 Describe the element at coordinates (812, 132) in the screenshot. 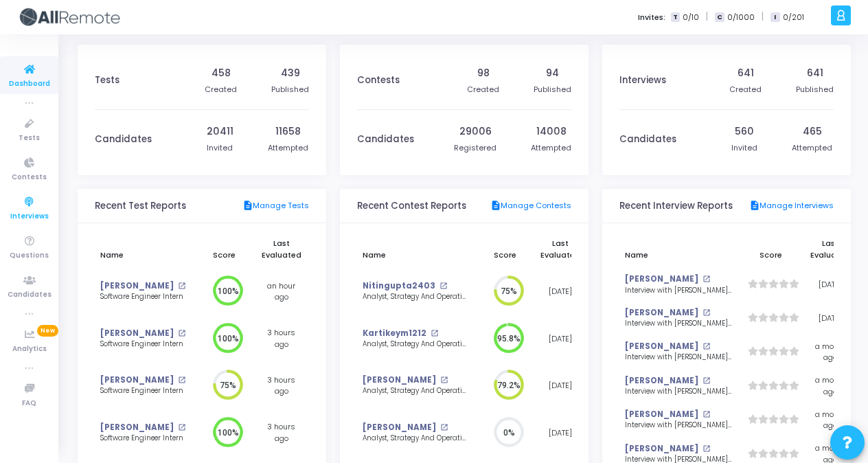

I see `div: 465` at that location.